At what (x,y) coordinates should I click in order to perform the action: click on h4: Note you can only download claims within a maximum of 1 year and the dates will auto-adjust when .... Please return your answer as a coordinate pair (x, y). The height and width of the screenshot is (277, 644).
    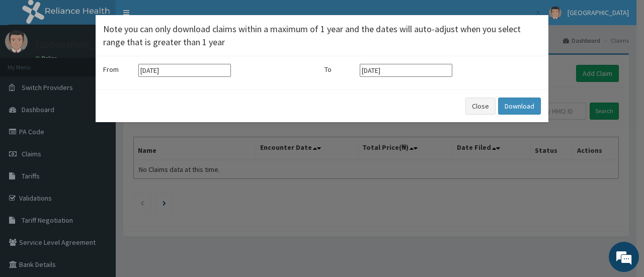
    Looking at the image, I should click on (322, 35).